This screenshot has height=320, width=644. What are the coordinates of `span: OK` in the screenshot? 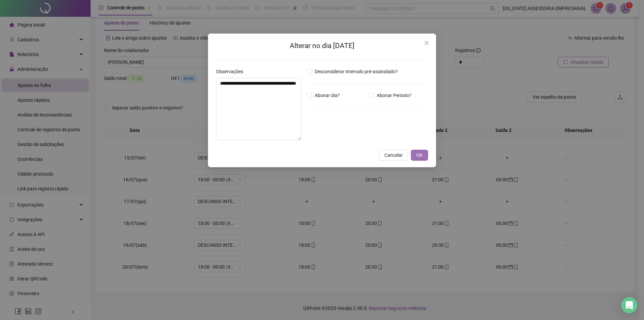 It's located at (420, 155).